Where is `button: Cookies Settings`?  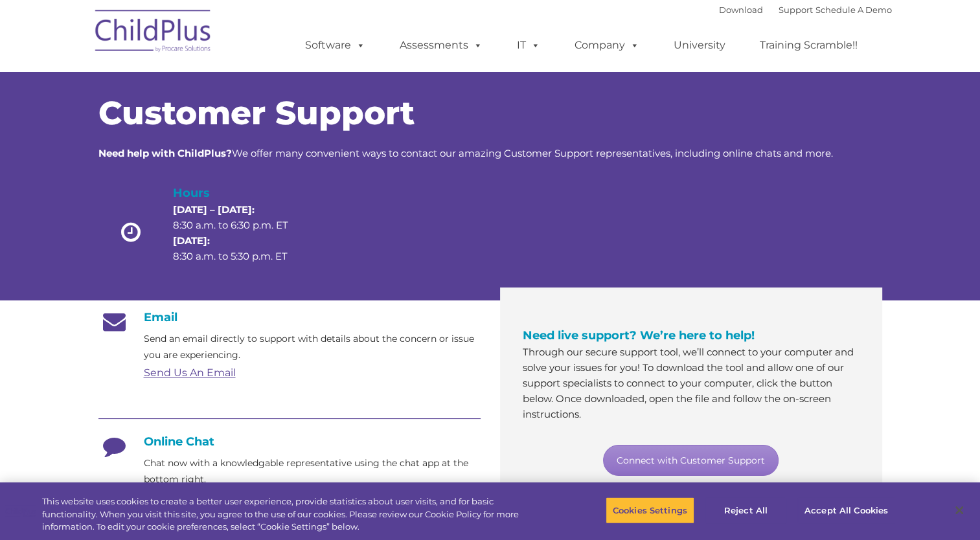 button: Cookies Settings is located at coordinates (650, 510).